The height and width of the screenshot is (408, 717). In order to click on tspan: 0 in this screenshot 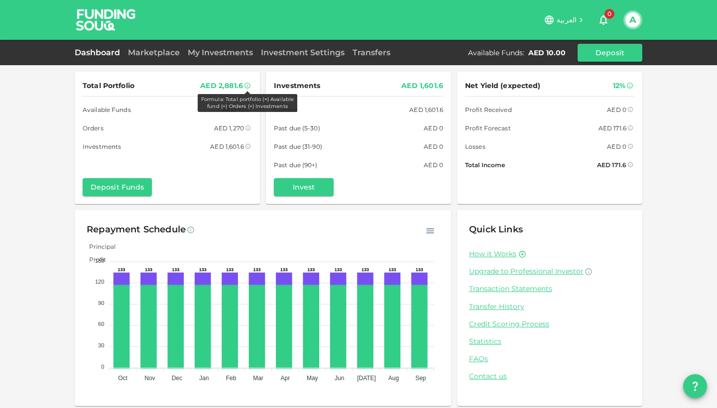, I will do `click(103, 367)`.